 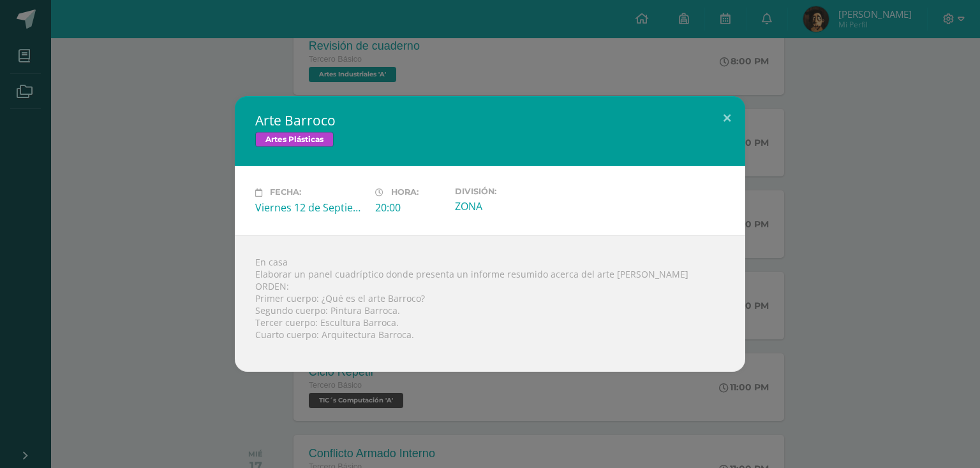 I want to click on span: Hora:, so click(x=404, y=192).